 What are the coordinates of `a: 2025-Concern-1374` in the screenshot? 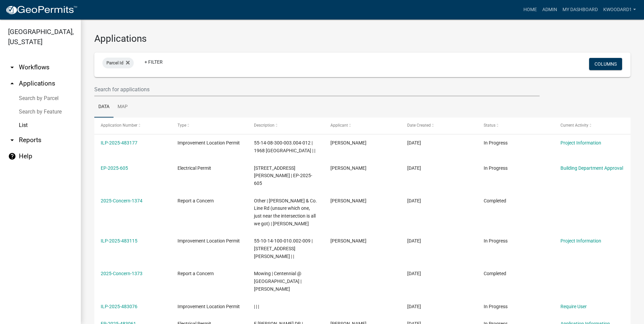 It's located at (121, 201).